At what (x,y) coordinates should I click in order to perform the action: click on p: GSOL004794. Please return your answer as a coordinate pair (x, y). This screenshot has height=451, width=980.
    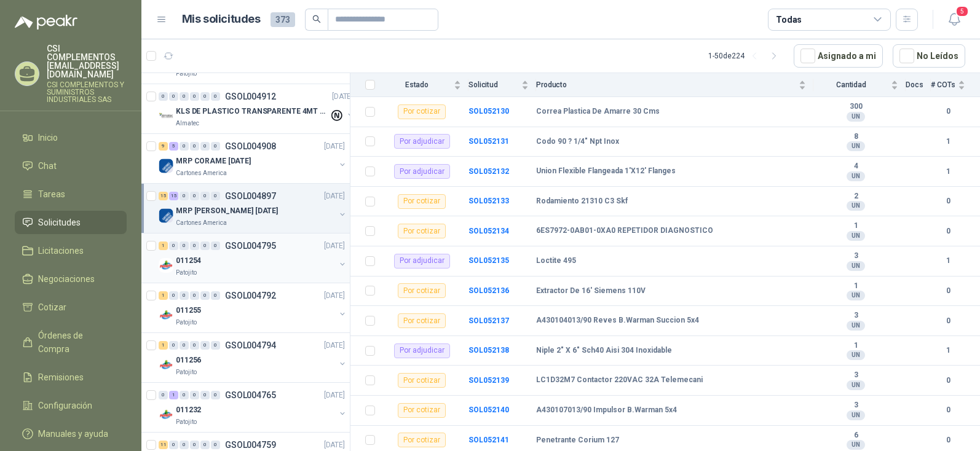
    Looking at the image, I should click on (250, 346).